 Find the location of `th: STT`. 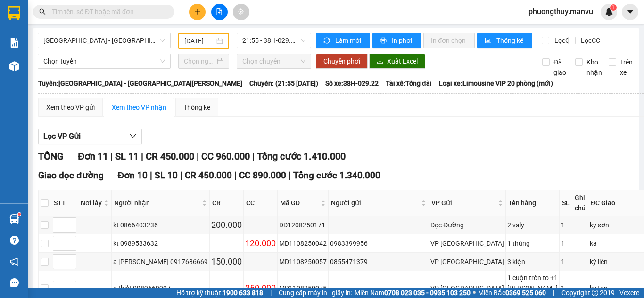

th: STT is located at coordinates (65, 203).